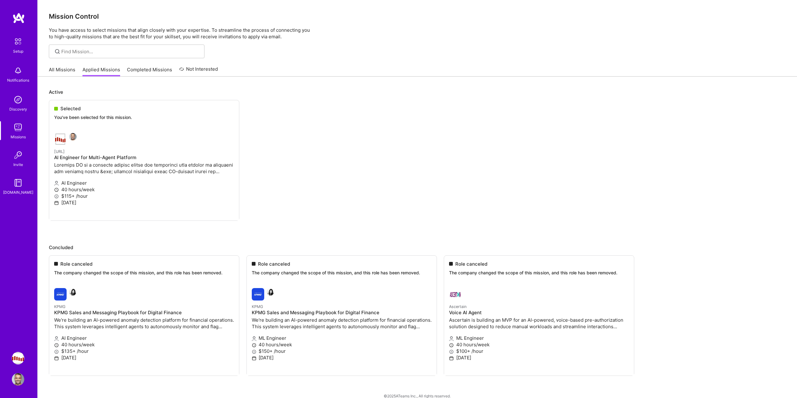  What do you see at coordinates (18, 379) in the screenshot?
I see `a: User Avatar` at bounding box center [18, 379].